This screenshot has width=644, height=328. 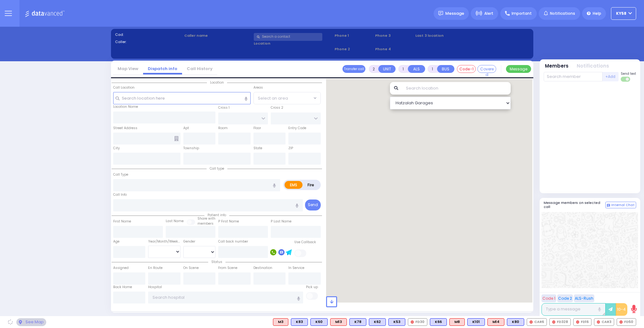 I want to click on div: K60, so click(x=319, y=322).